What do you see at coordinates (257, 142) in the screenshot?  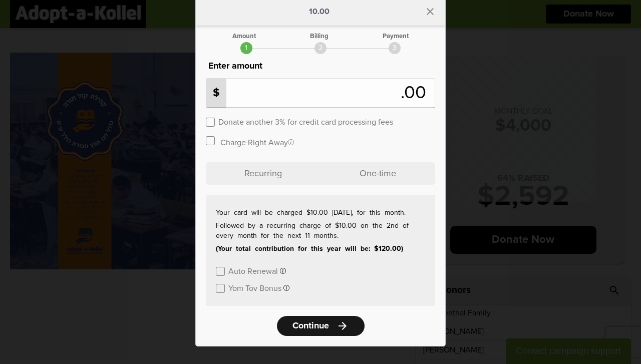 I see `button: Charge Right Away` at bounding box center [257, 142].